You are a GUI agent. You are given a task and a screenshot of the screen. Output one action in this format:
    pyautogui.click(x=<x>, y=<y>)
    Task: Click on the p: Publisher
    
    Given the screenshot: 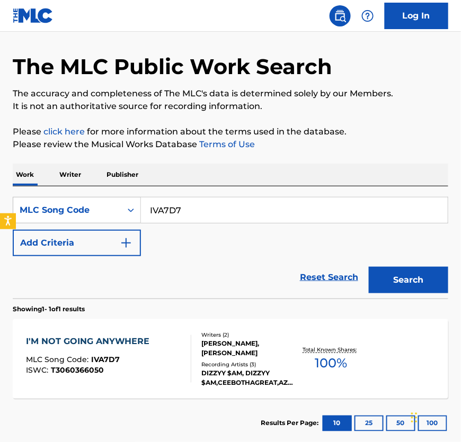 What is the action you would take?
    pyautogui.click(x=122, y=175)
    